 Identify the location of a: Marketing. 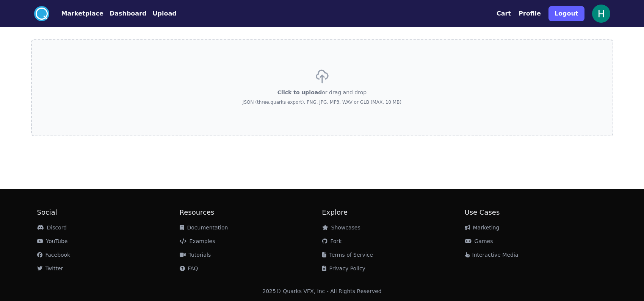
(482, 227).